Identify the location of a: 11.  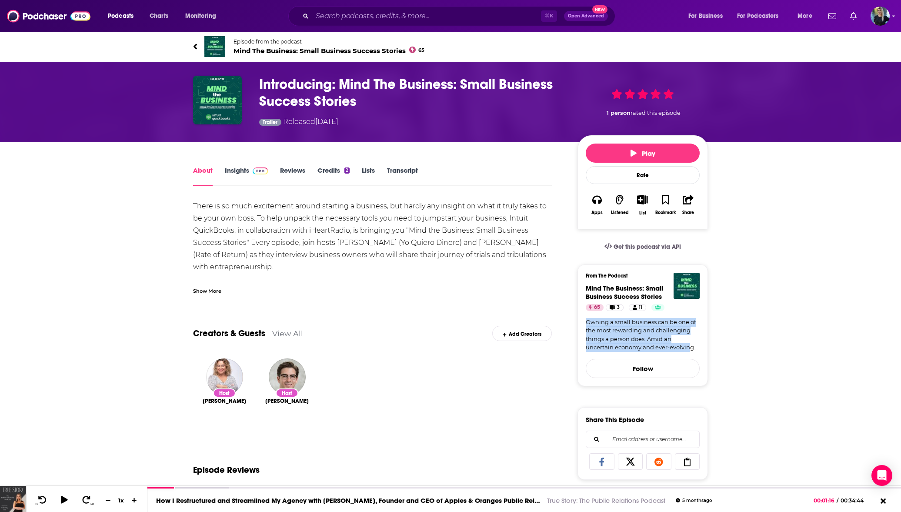
(638, 308).